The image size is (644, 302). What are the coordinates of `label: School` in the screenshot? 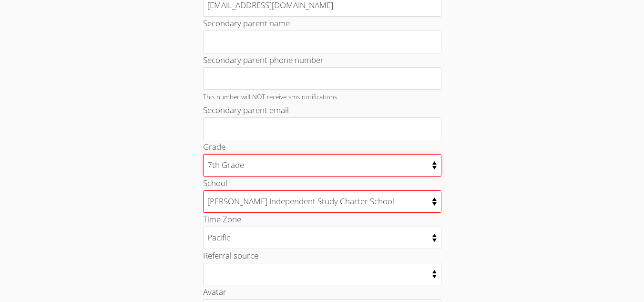 It's located at (215, 183).